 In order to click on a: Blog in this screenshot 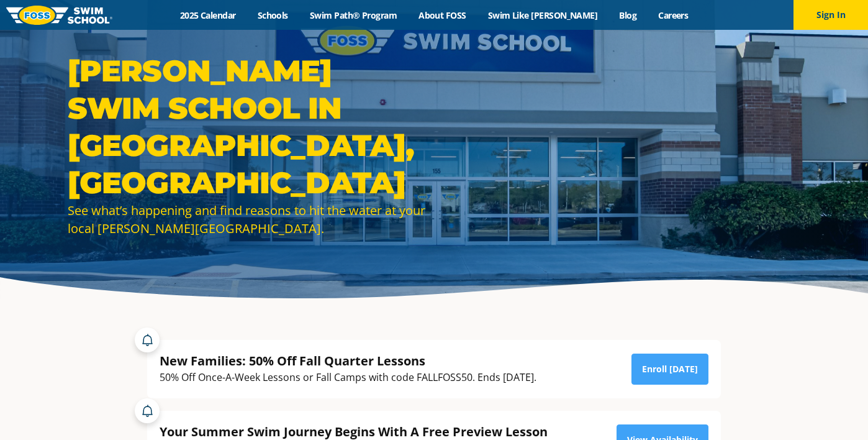, I will do `click(628, 15)`.